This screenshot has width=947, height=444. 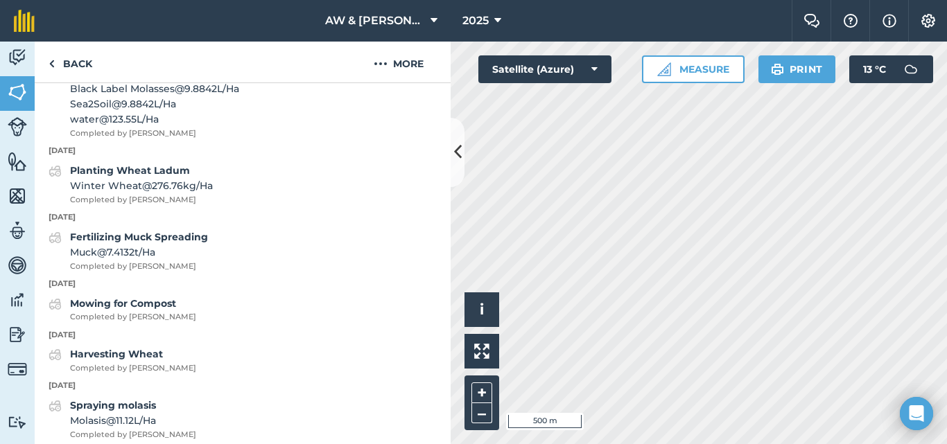 I want to click on img: Four arrows, one pointing top left, one top right, one bottom right and the last bottom left, so click(x=482, y=352).